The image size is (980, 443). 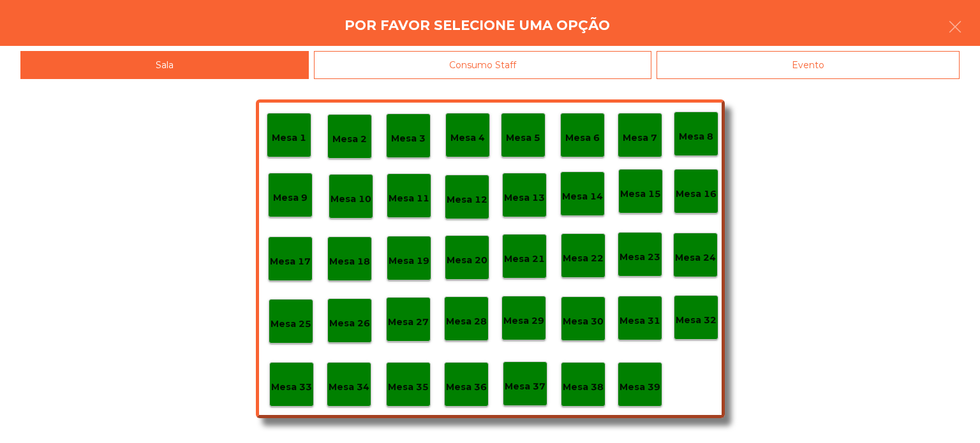 I want to click on p: Mesa 33, so click(x=291, y=387).